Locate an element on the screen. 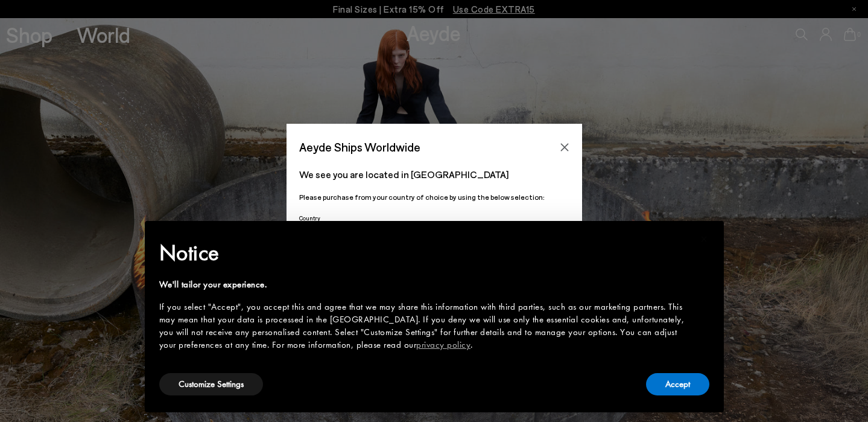  a: privacy policy is located at coordinates (443, 344).